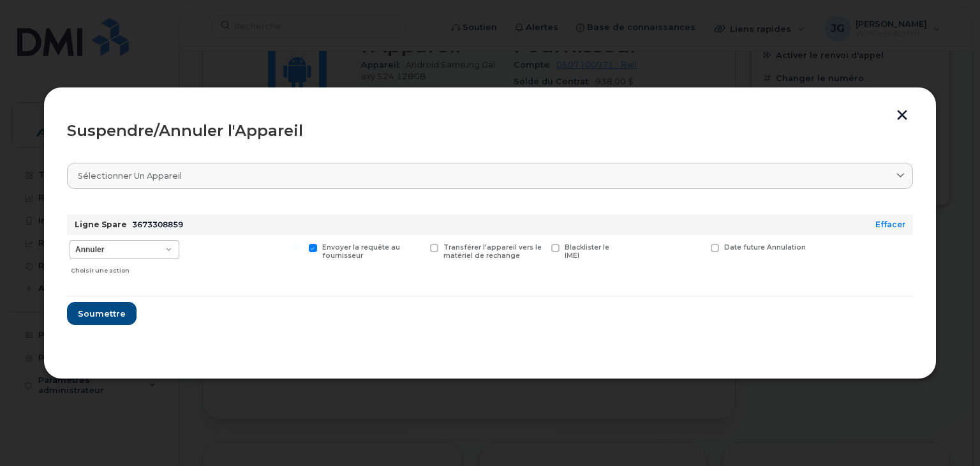 The image size is (980, 466). What do you see at coordinates (699, 247) in the screenshot?
I see `input: Date future Annulation` at bounding box center [699, 247].